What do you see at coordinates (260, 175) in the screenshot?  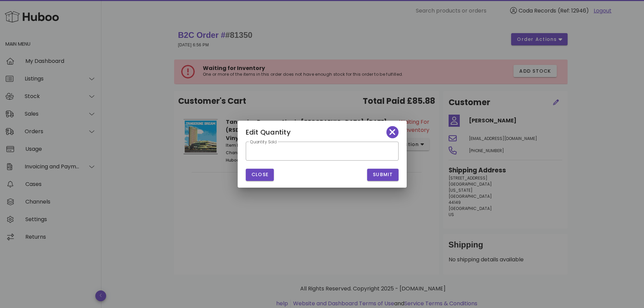 I see `span: Close` at bounding box center [260, 175].